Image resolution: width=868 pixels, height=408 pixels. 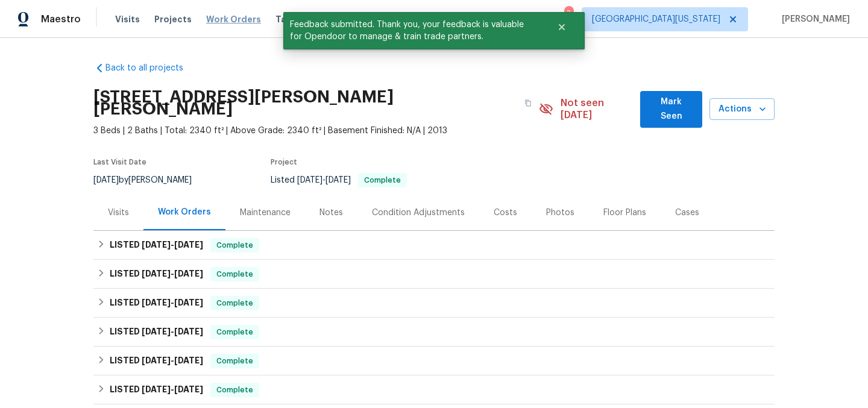 I want to click on span: Actions, so click(x=742, y=109).